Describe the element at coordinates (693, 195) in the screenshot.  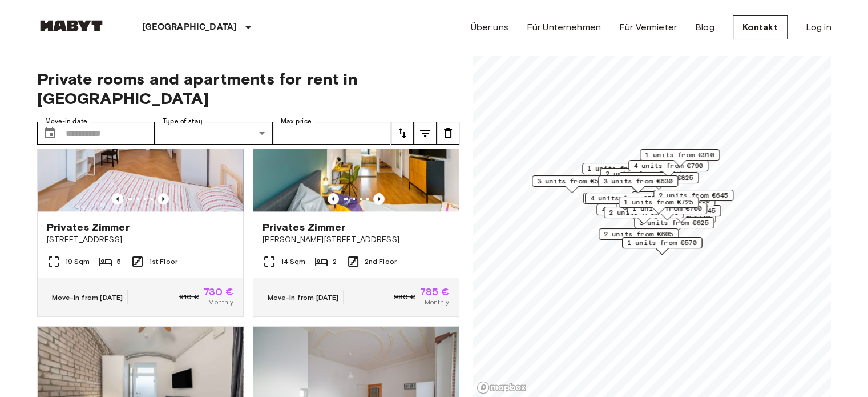
I see `span: 2 units from €645` at that location.